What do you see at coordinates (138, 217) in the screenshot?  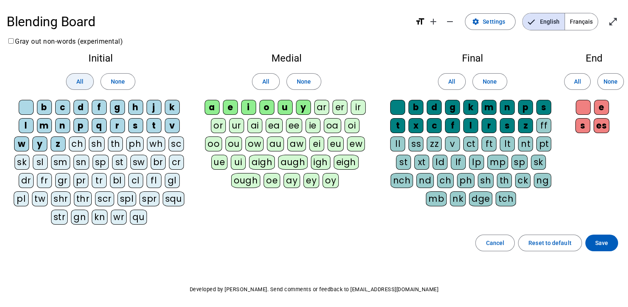 I see `div: qu` at bounding box center [138, 217].